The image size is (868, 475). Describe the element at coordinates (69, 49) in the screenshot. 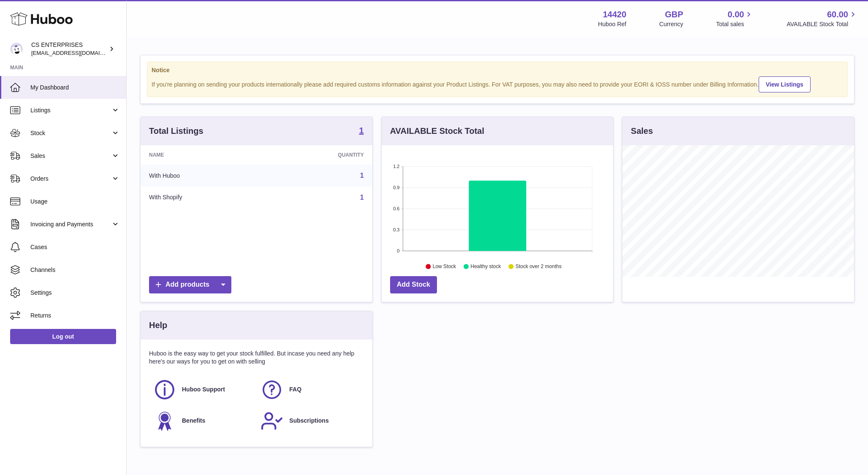

I see `div: CS ENTERPRISES` at that location.